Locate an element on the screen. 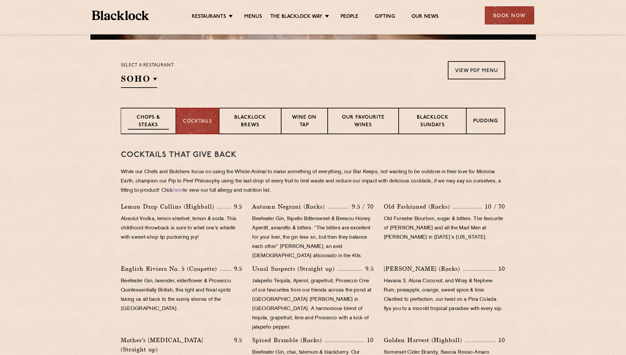 This screenshot has height=355, width=626. a: View PDF Menu is located at coordinates (477, 70).